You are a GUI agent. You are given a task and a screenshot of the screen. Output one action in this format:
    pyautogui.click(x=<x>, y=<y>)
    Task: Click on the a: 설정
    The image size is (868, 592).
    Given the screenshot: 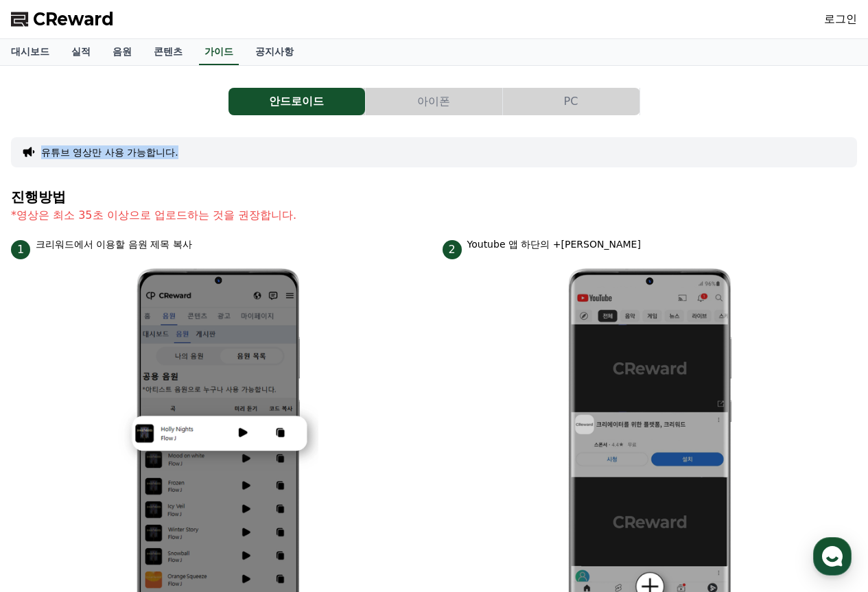 What is the action you would take?
    pyautogui.click(x=221, y=452)
    